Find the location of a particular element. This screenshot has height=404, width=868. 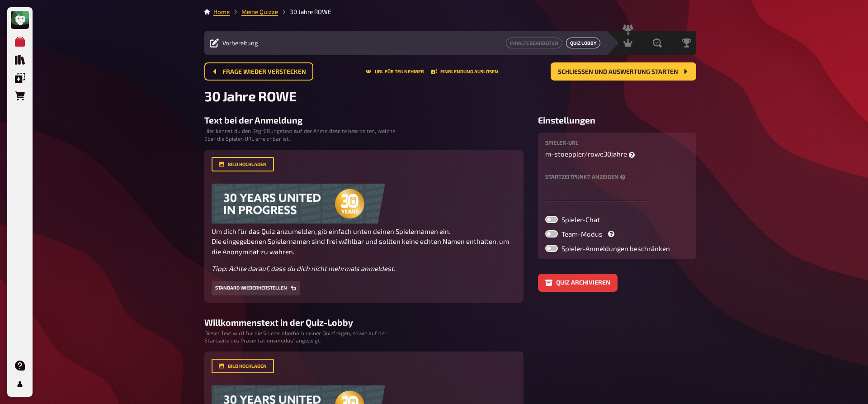

span: 30 Jahre ROWE is located at coordinates (250, 96).